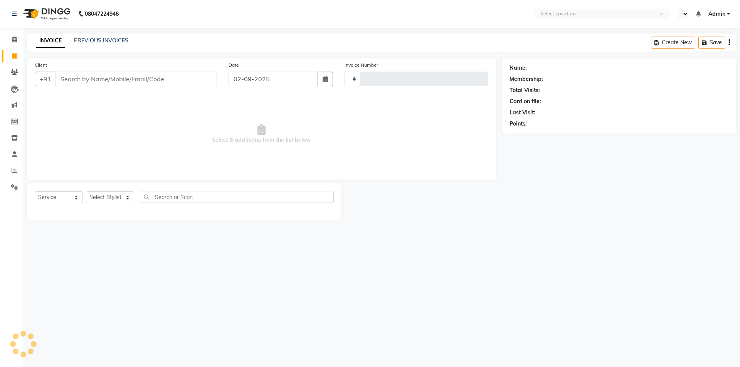 This screenshot has width=740, height=367. Describe the element at coordinates (50, 41) in the screenshot. I see `a: INVOICE` at that location.